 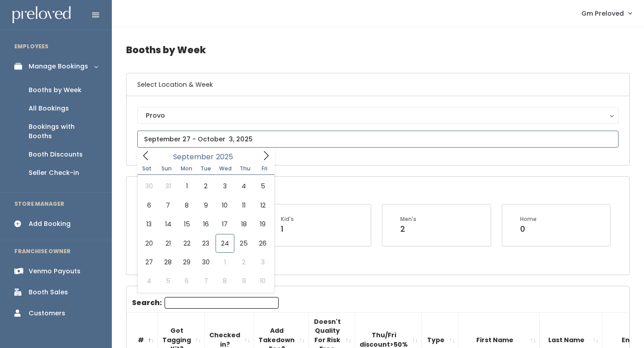 I want to click on span: September 11, 2025, so click(x=244, y=205).